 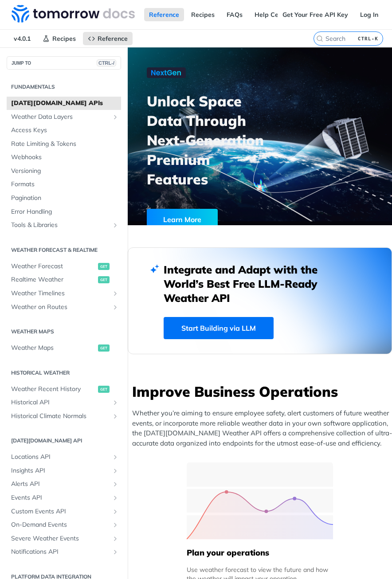 I want to click on a: Weather on RoutesShow subpages for Weather on Routes, so click(x=64, y=307).